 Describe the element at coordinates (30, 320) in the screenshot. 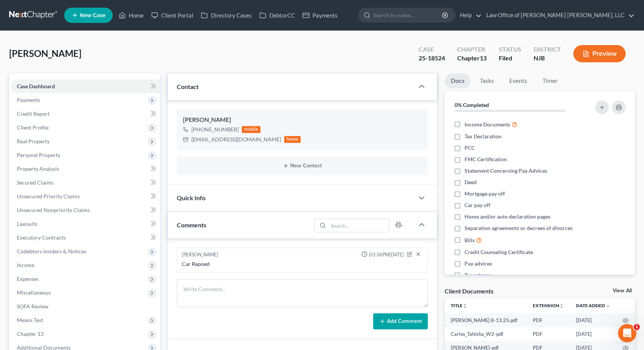

I see `span: Means Test` at that location.